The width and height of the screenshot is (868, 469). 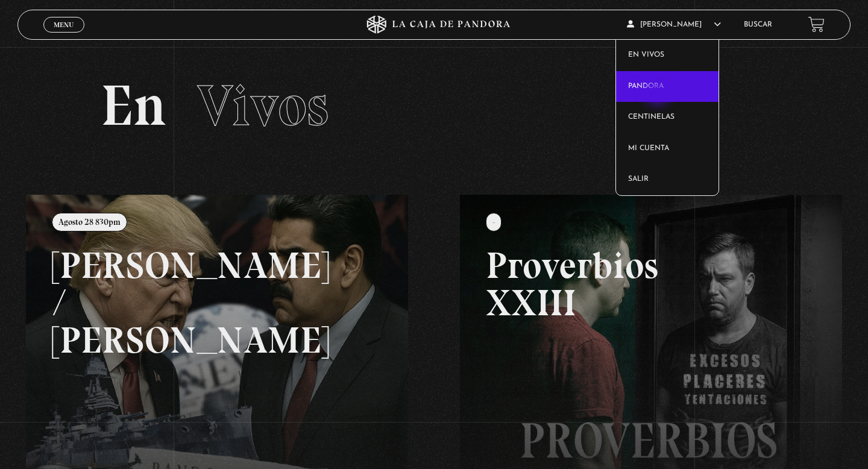 What do you see at coordinates (667, 149) in the screenshot?
I see `a: Mi cuenta` at bounding box center [667, 149].